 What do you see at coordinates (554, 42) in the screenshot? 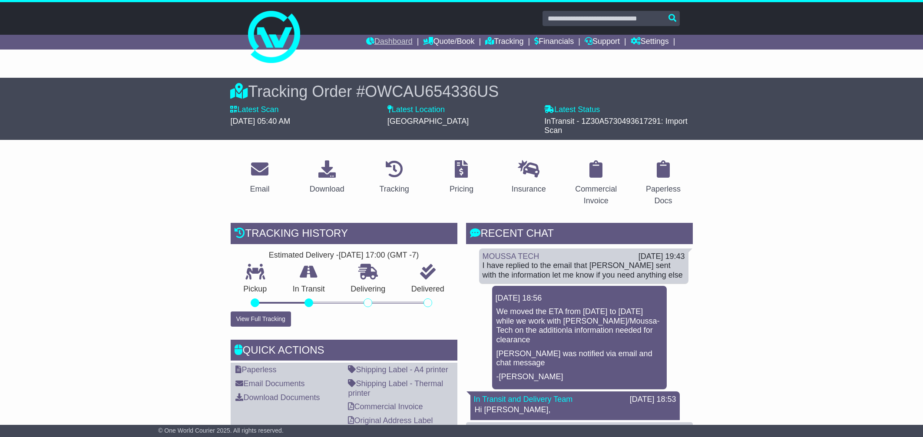
I see `a: Financials` at bounding box center [554, 42].